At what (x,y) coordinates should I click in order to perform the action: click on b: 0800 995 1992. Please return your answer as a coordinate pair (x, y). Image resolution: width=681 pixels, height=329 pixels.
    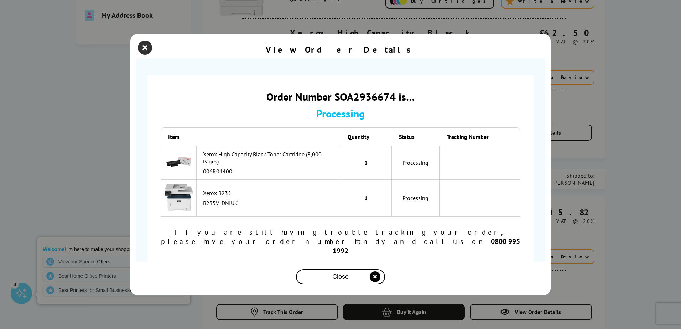
    Looking at the image, I should click on (427, 246).